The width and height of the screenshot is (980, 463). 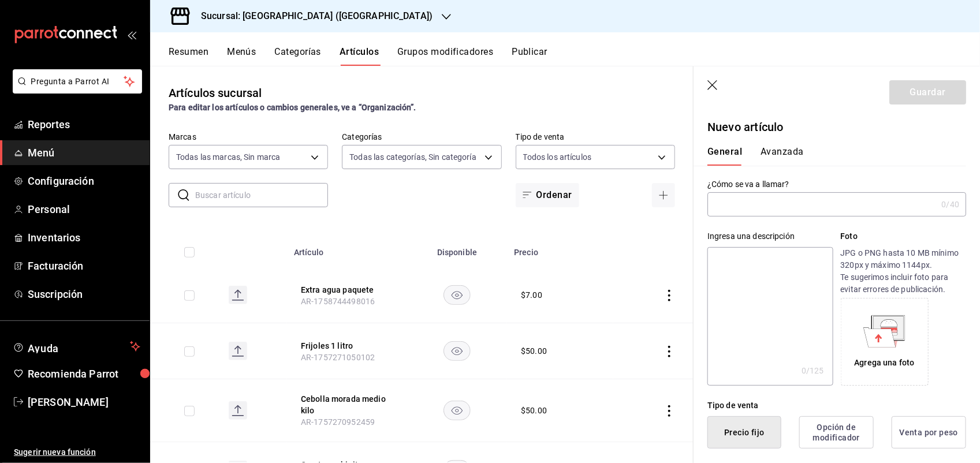 I want to click on strong: Para editar los artículos o cambios generales, ve a “Organización”., so click(x=293, y=108).